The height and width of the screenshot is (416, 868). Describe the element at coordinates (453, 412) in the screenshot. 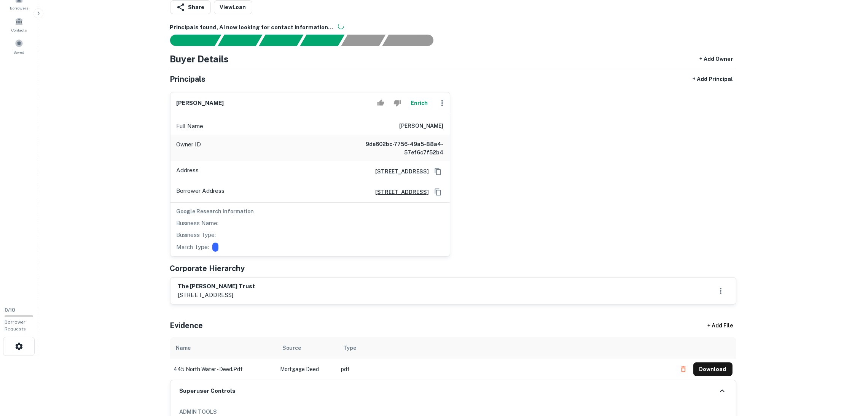

I see `h6: ADMIN TOOLS` at that location.